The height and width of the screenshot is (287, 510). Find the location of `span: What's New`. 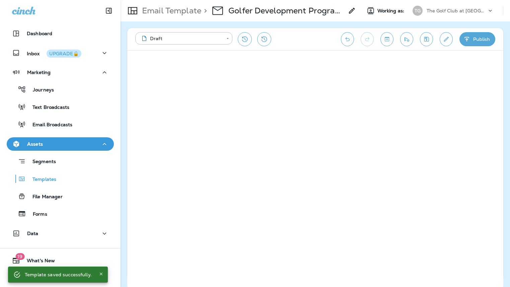

span: What's New is located at coordinates (38, 262).